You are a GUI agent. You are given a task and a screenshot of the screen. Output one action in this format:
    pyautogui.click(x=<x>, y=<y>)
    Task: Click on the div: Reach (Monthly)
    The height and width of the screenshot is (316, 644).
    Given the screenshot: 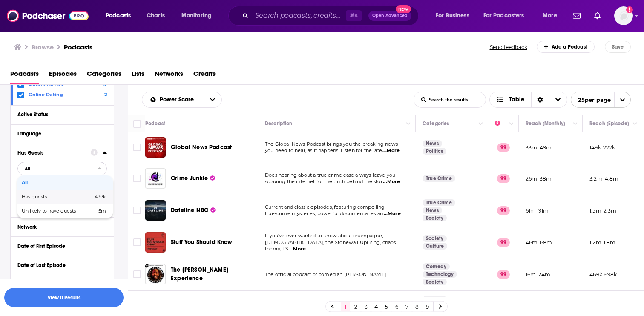 What is the action you would take?
    pyautogui.click(x=546, y=123)
    